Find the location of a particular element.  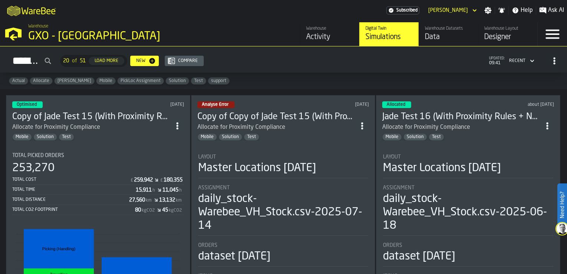

div: daily_stock-Warebee_VH_Stock.csv-2025-06-18 is located at coordinates (468, 212).